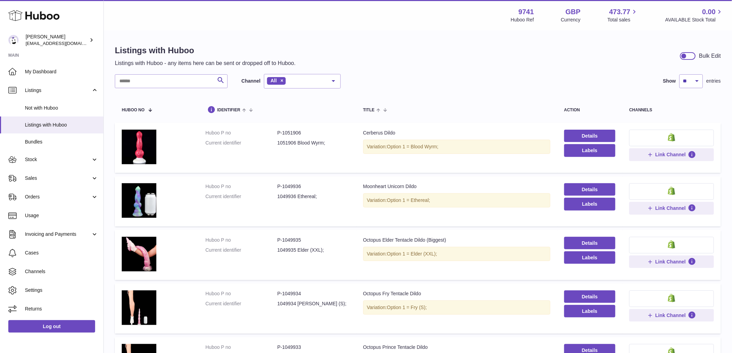  Describe the element at coordinates (58, 234) in the screenshot. I see `span: Invoicing and Payments` at that location.